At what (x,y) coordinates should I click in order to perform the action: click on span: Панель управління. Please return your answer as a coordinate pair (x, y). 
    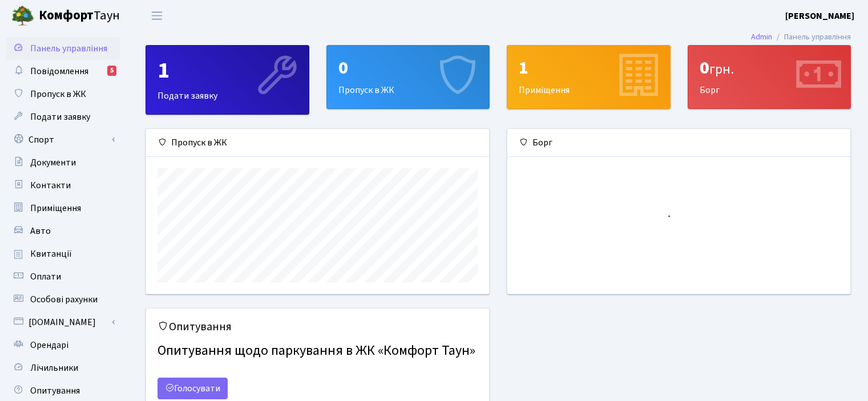
    Looking at the image, I should click on (69, 49).